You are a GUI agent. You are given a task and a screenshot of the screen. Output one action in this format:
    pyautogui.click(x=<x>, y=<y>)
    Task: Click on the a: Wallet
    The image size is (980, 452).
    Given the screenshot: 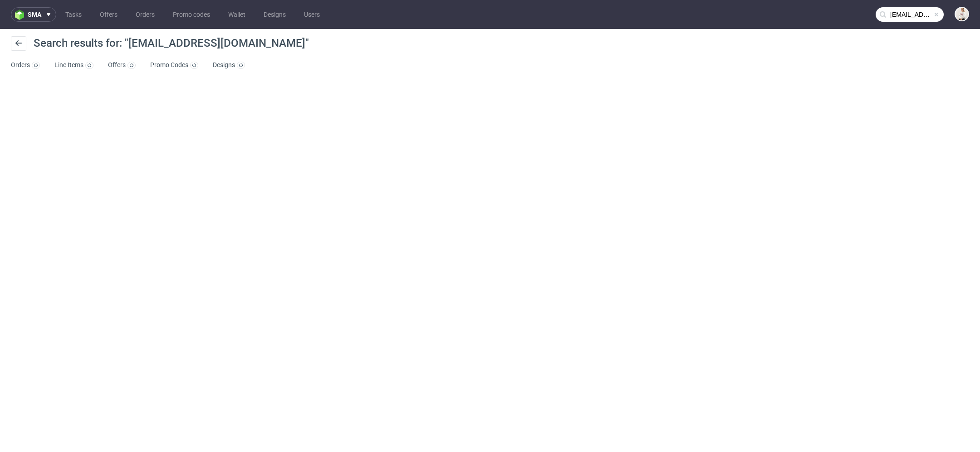 What is the action you would take?
    pyautogui.click(x=237, y=15)
    